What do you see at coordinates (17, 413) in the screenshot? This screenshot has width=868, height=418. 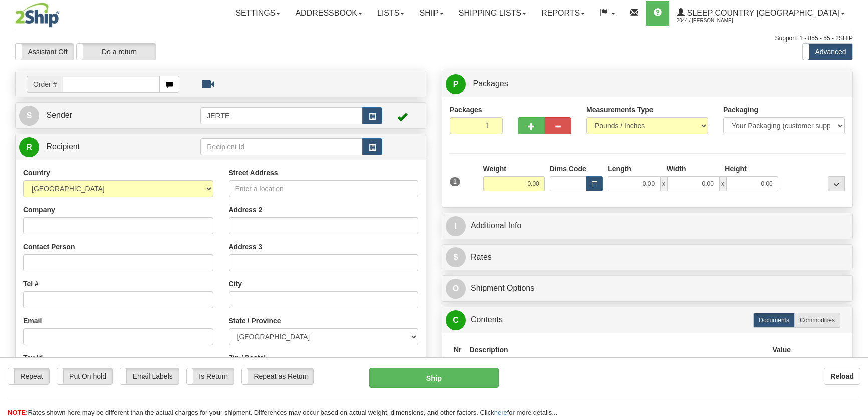 I see `span: NOTE:` at bounding box center [17, 413].